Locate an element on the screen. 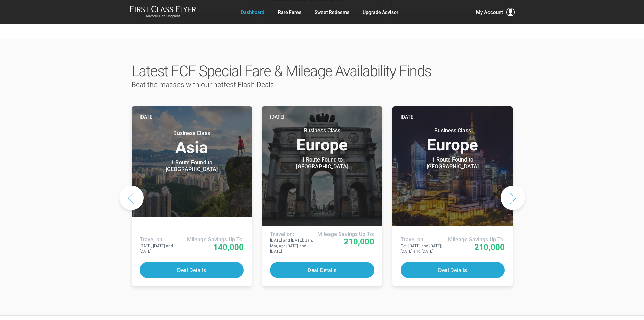  small: Anyone Can Upgrade is located at coordinates (163, 16).